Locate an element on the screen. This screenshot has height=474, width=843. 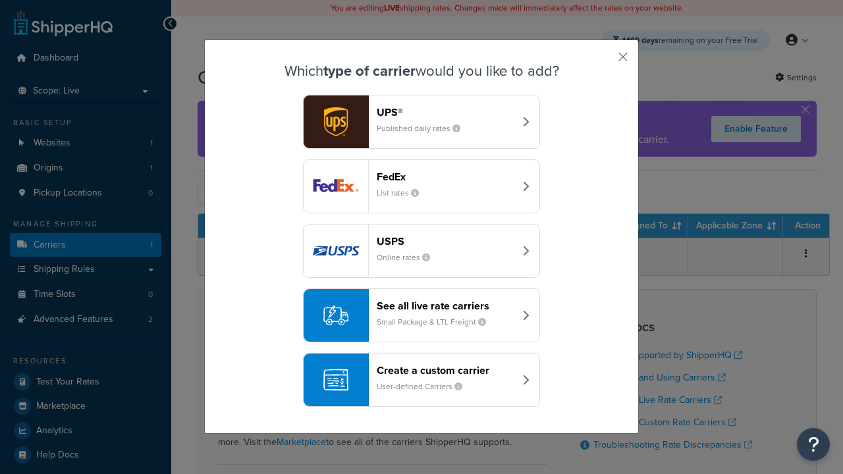
button: fedEx logoFedExList rates is located at coordinates (421, 186).